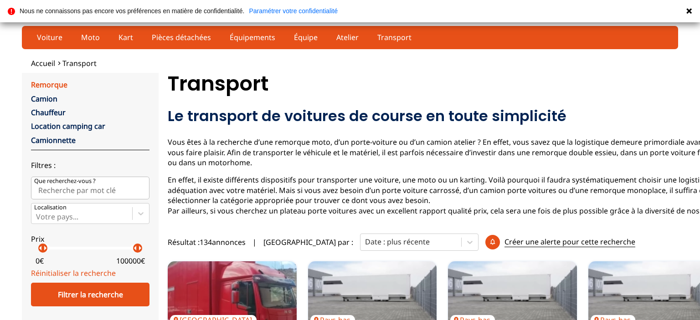 The image size is (700, 320). What do you see at coordinates (130, 261) in the screenshot?
I see `p: 100000 €` at bounding box center [130, 261].